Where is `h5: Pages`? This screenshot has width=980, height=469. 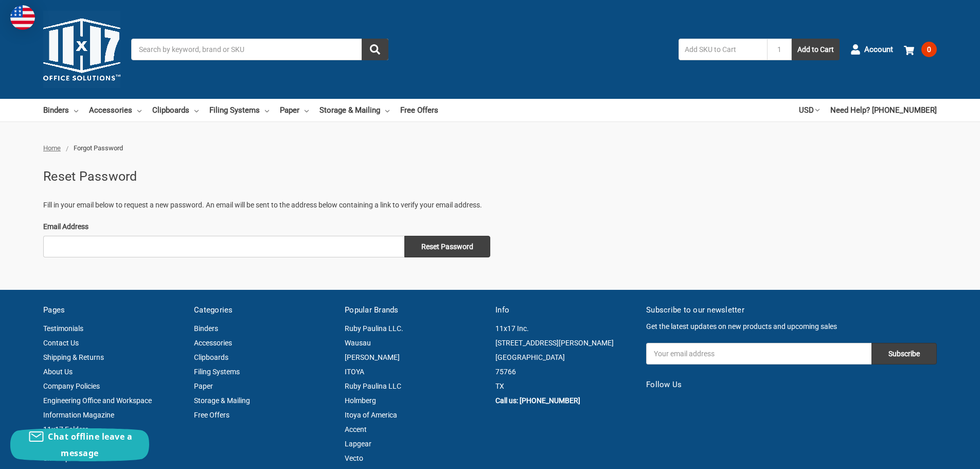 h5: Pages is located at coordinates (113, 309).